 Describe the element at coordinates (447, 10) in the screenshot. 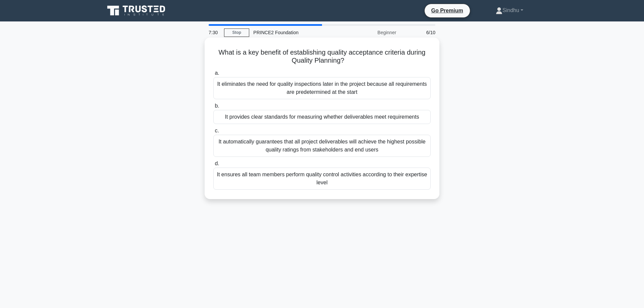

I see `a: Go Premium` at that location.